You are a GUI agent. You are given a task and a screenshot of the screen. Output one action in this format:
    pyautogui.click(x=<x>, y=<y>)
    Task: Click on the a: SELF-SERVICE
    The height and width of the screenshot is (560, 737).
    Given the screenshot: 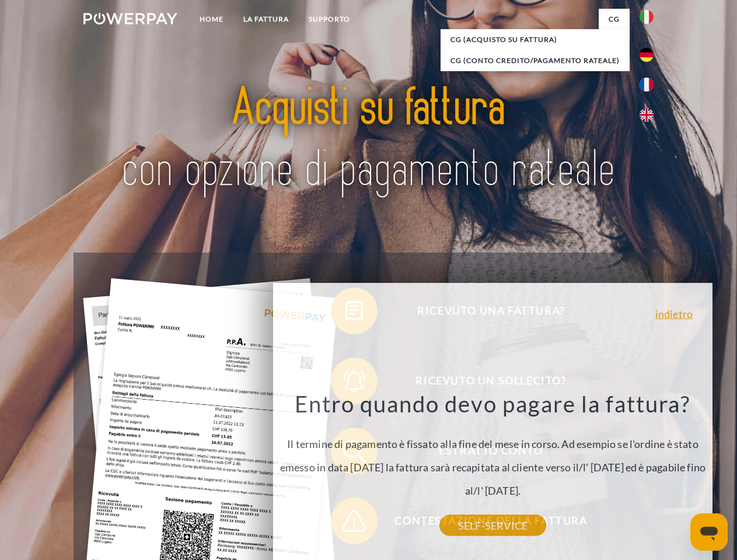 What is the action you would take?
    pyautogui.click(x=492, y=526)
    